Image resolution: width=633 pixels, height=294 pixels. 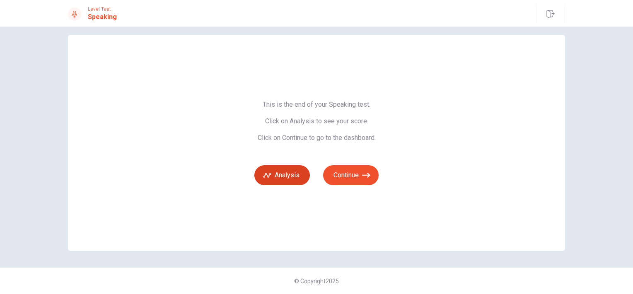 What do you see at coordinates (282, 175) in the screenshot?
I see `a: Analysis` at bounding box center [282, 175].